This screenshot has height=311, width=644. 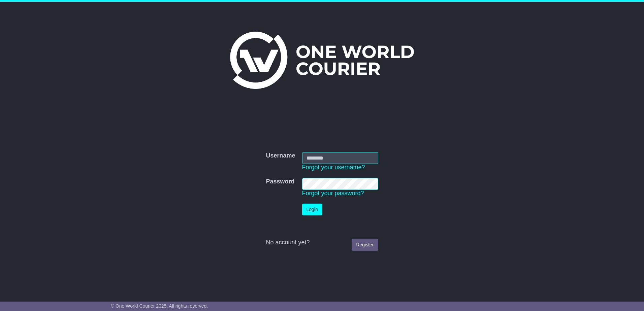 What do you see at coordinates (312, 210) in the screenshot?
I see `button: Login` at bounding box center [312, 210].